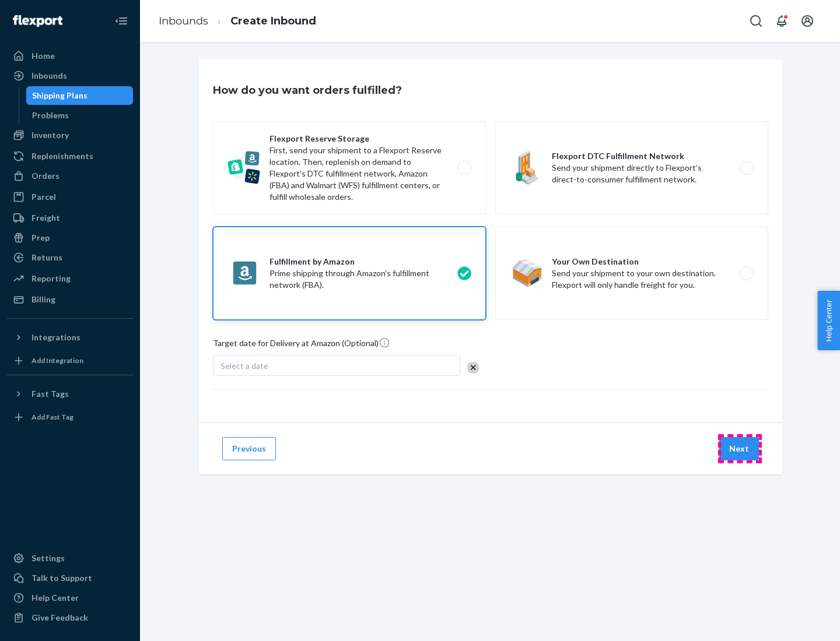 The height and width of the screenshot is (641, 840). What do you see at coordinates (237, 21) in the screenshot?
I see `ol: breadcrumbs` at bounding box center [237, 21].